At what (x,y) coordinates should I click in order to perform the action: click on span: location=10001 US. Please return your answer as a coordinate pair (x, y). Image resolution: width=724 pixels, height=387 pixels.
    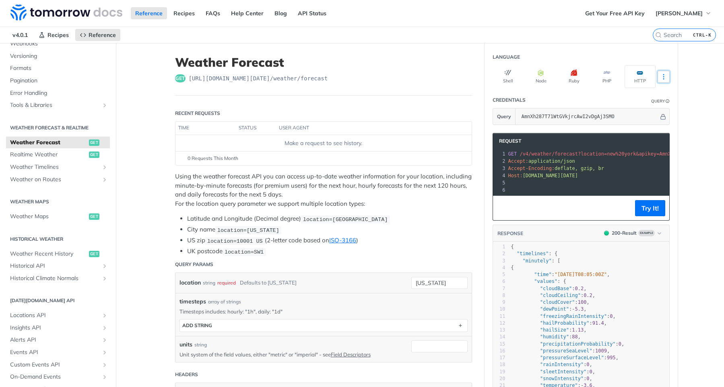
    Looking at the image, I should click on (235, 241).